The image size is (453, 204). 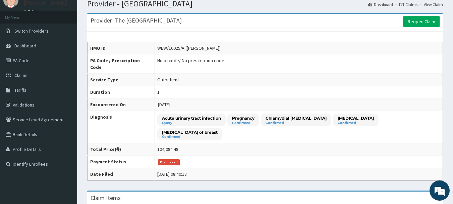 I want to click on th: Payment Status, so click(x=121, y=161).